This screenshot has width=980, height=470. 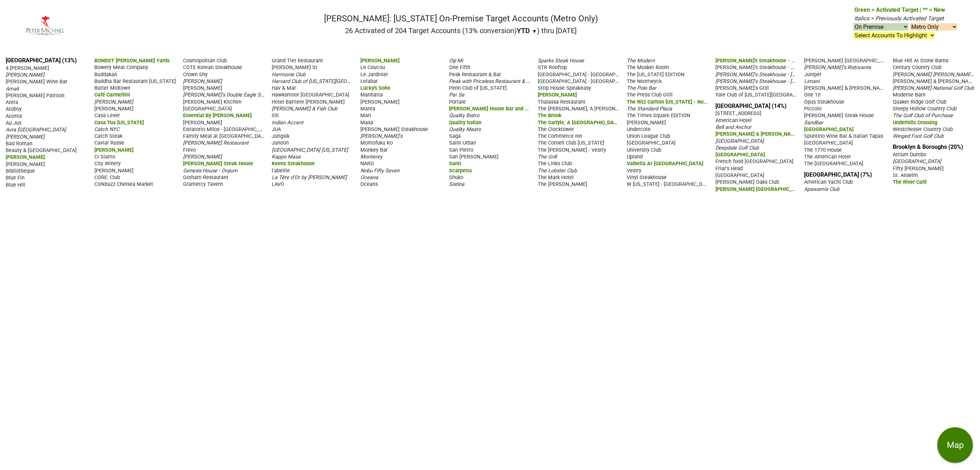 What do you see at coordinates (12, 88) in the screenshot?
I see `span: Amali` at bounding box center [12, 88].